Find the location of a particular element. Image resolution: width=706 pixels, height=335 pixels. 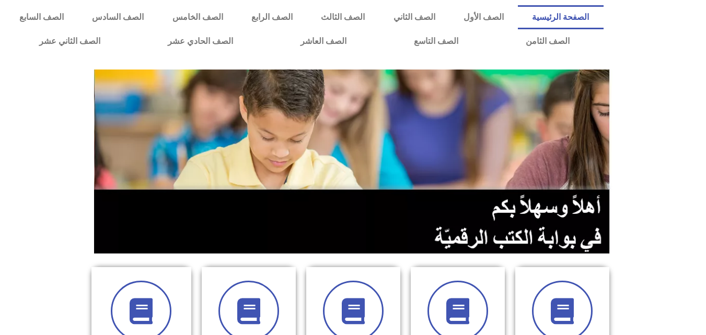

a: الصف الثامن is located at coordinates (547, 41).